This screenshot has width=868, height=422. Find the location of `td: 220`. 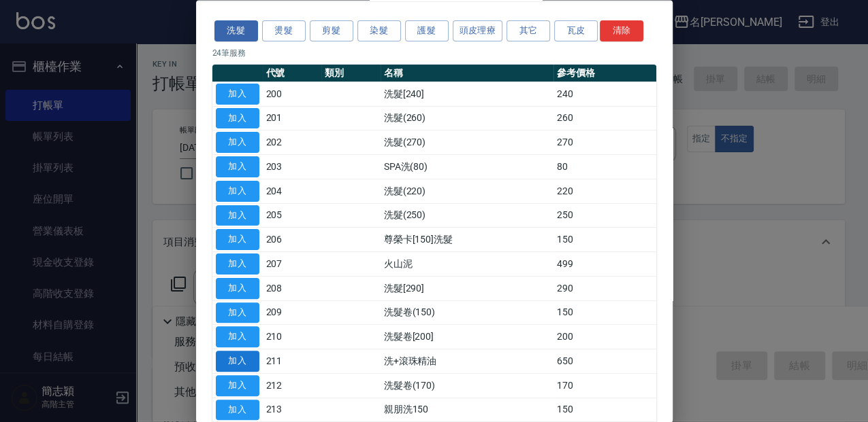

td: 220 is located at coordinates (605, 192).